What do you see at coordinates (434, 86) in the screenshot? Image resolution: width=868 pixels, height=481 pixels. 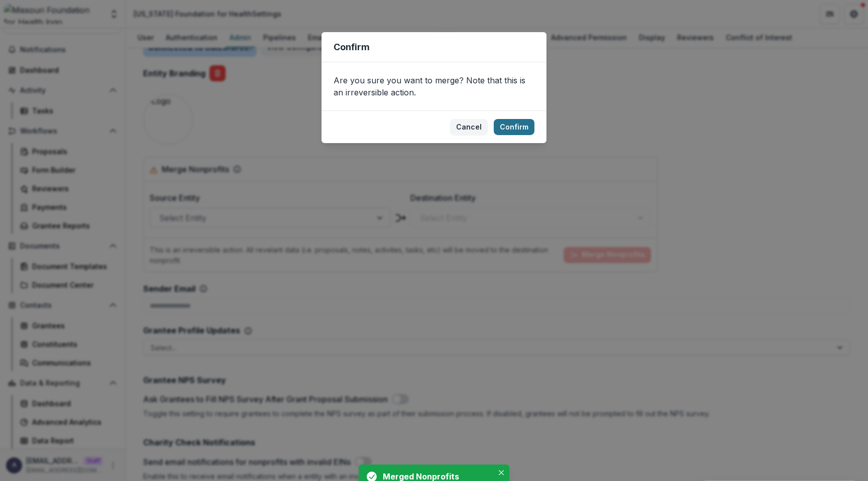 I see `div: Are you sure you want to merge? Note that this is an irreversible action.` at bounding box center [434, 86].